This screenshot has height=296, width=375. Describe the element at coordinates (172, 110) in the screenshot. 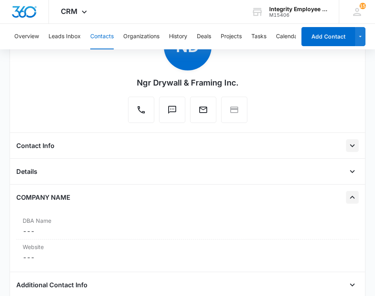

I see `button: Text` at that location.